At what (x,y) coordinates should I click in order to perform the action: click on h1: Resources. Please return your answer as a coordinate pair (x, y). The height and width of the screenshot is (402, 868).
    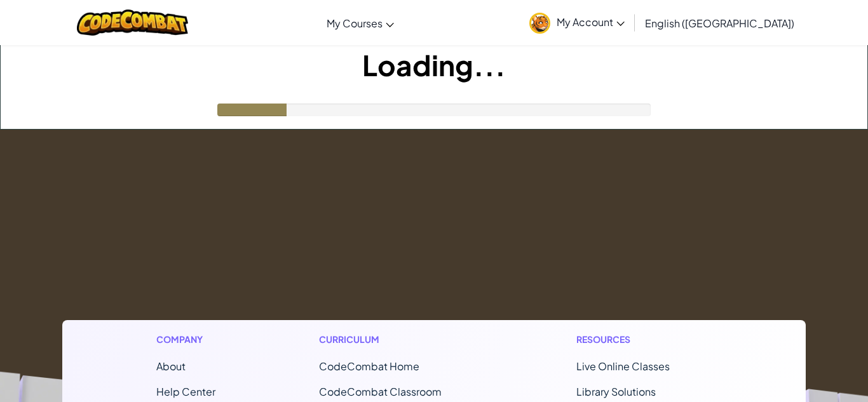
    Looking at the image, I should click on (643, 339).